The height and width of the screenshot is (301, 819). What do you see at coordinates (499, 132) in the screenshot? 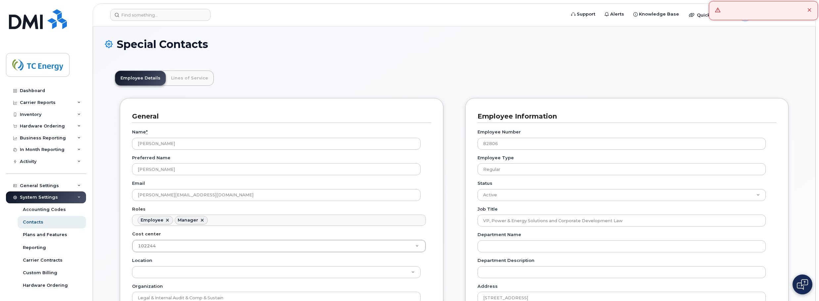
I see `label: Employee Number` at bounding box center [499, 132].